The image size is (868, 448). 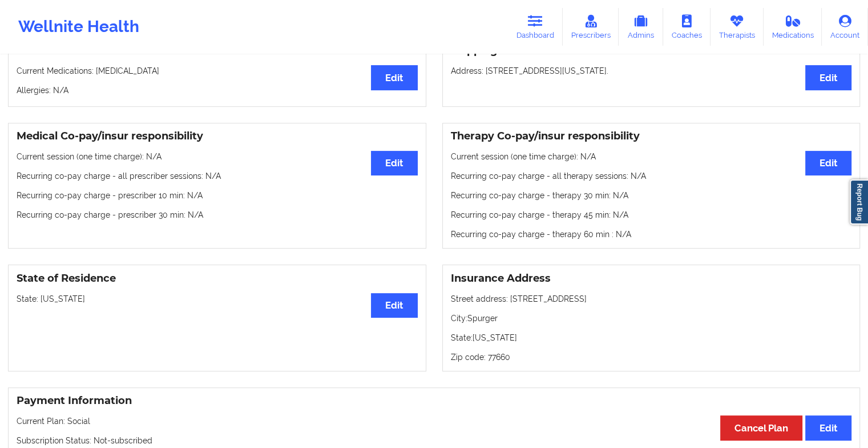 I want to click on p: City: Spurger, so click(x=651, y=318).